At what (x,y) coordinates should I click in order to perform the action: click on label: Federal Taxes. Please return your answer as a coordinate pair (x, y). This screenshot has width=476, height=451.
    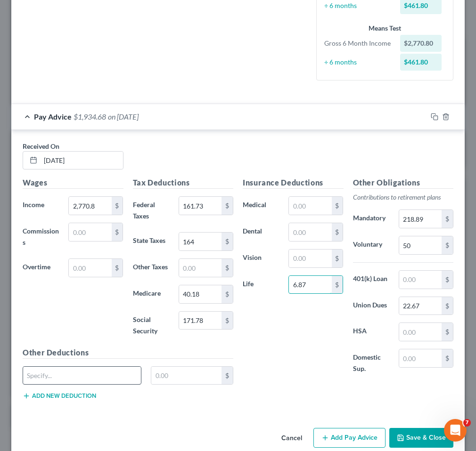
    Looking at the image, I should click on (151, 210).